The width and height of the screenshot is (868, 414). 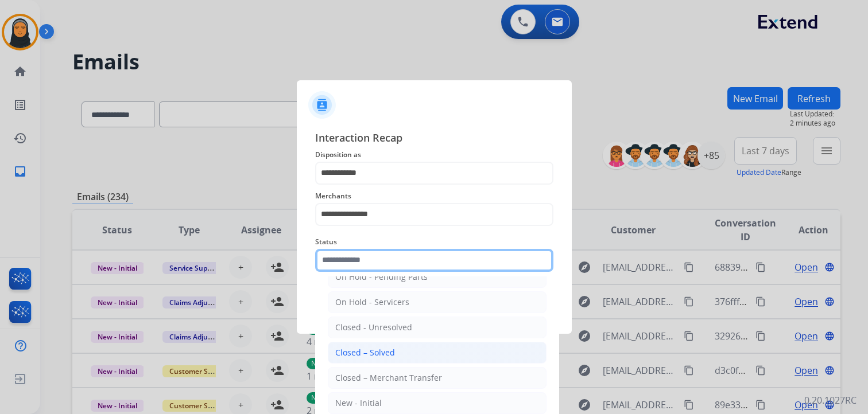 What do you see at coordinates (434, 197) in the screenshot?
I see `span: Merchants` at bounding box center [434, 197].